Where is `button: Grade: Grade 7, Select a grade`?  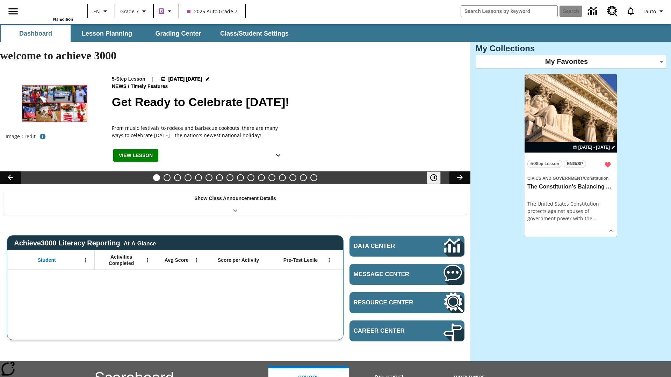
button: Grade: Grade 7, Select a grade is located at coordinates (134, 11).